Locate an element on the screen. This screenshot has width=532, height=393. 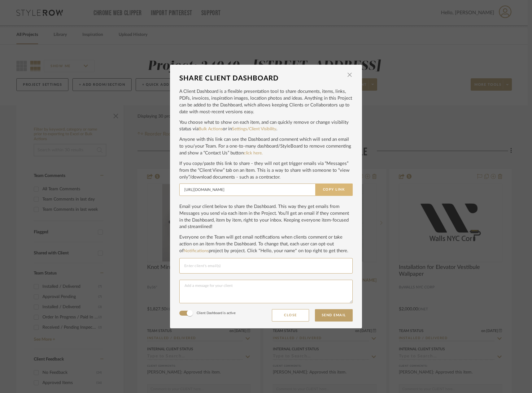
p: Everyone on the Team will get email notifications when clients comment or take action on an item ... is located at coordinates (266, 244).